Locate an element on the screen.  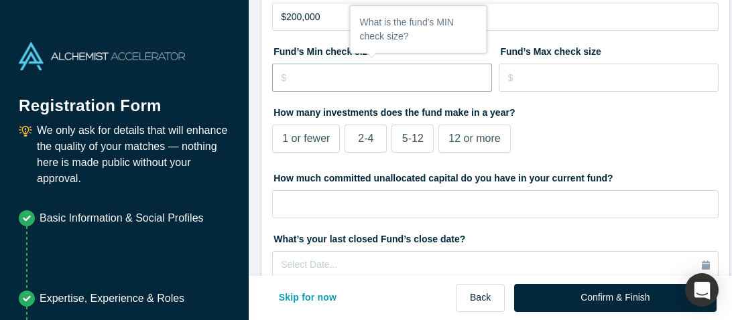
button: Back is located at coordinates (480, 298).